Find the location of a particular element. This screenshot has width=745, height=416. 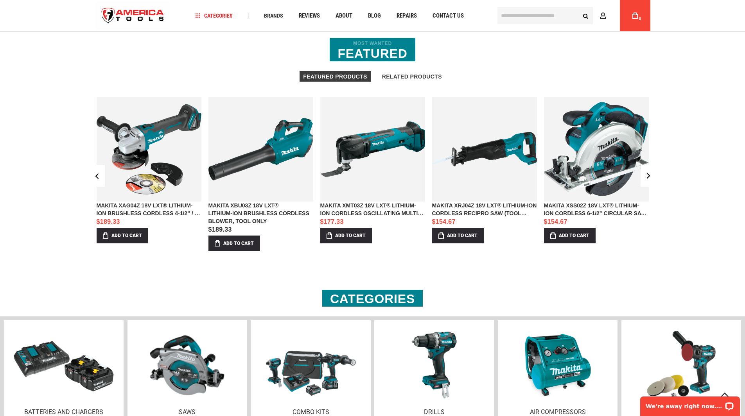

h2: Categories is located at coordinates (372, 298).